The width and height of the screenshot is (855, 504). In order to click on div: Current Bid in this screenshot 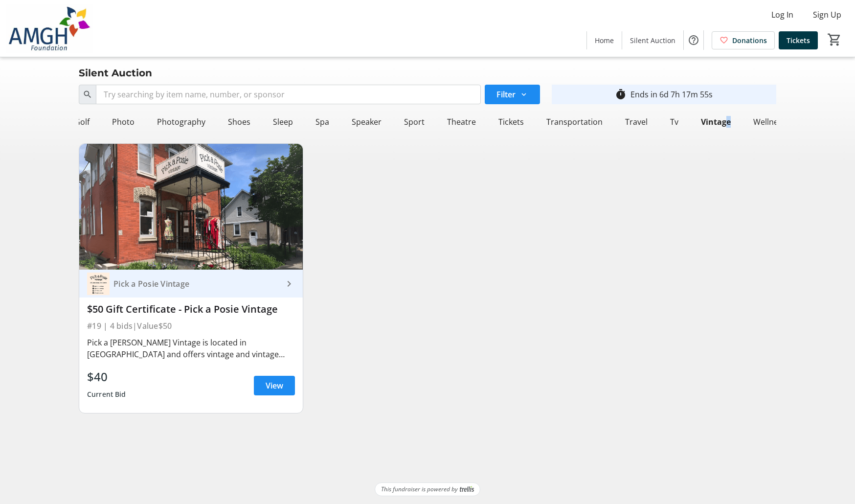, I will do `click(107, 394)`.